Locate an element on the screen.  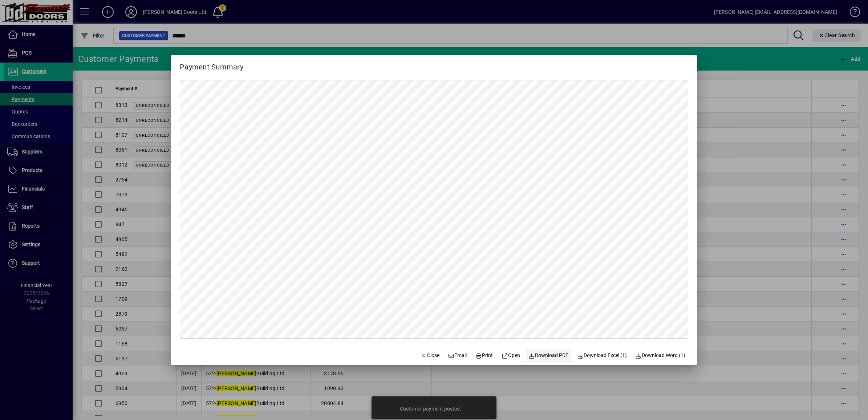
button: Download Word (1) is located at coordinates (660, 356).